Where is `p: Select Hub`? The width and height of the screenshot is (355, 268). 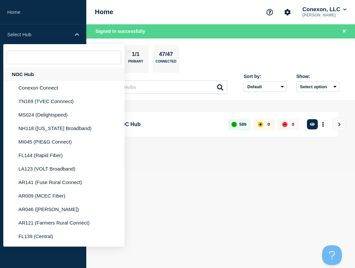
p: Select Hub is located at coordinates (39, 34).